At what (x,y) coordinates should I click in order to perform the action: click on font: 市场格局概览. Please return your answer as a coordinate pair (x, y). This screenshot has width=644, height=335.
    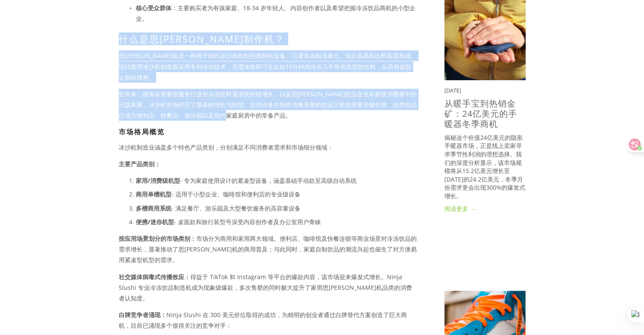
    Looking at the image, I should click on (142, 132).